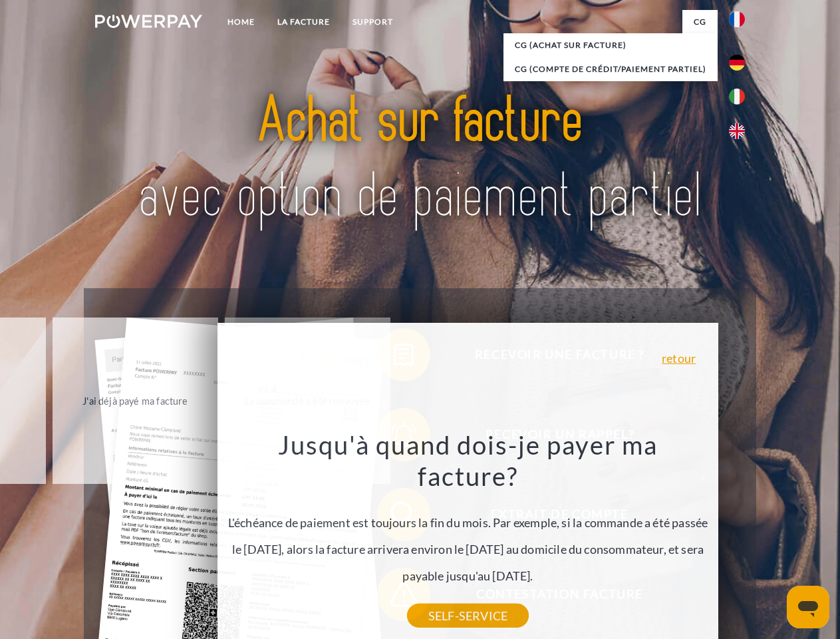 The image size is (840, 639). I want to click on a: CG, so click(700, 22).